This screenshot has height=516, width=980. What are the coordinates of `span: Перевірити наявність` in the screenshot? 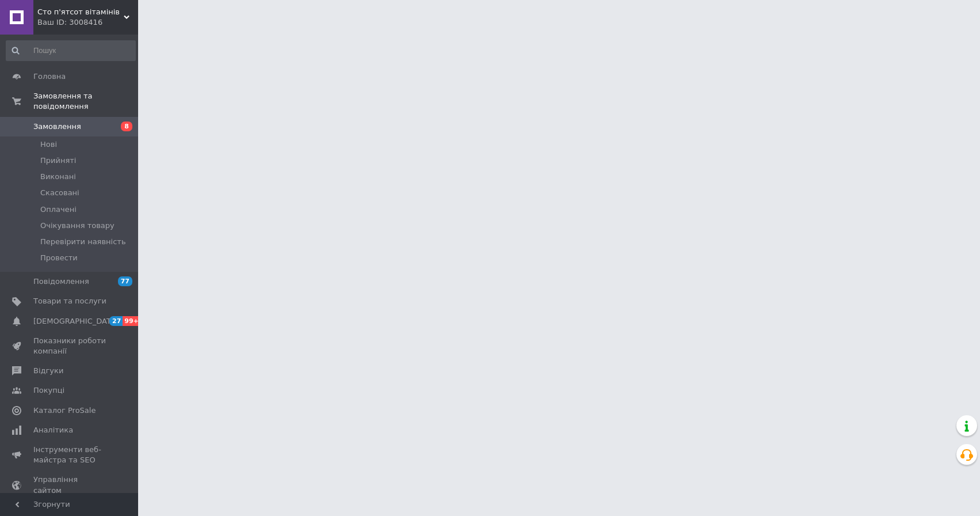 It's located at (82, 242).